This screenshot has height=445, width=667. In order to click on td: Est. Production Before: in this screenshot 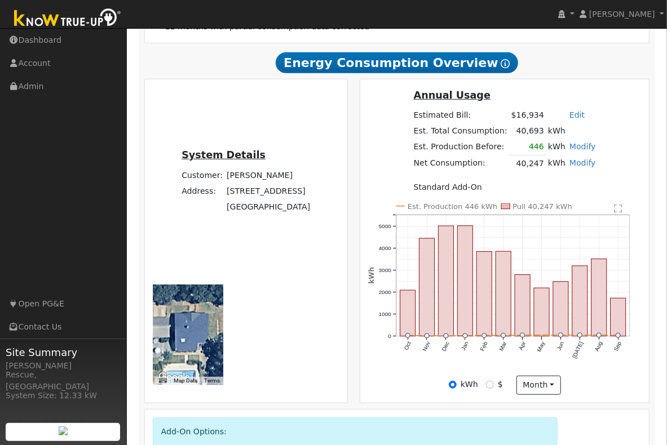, I will do `click(460, 147)`.